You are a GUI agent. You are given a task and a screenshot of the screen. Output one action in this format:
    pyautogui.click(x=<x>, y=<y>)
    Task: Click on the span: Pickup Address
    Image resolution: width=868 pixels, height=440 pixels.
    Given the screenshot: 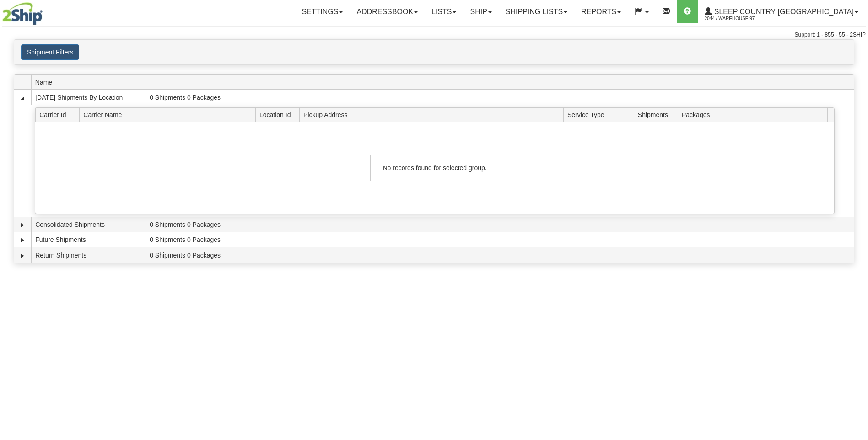 What is the action you would take?
    pyautogui.click(x=433, y=114)
    